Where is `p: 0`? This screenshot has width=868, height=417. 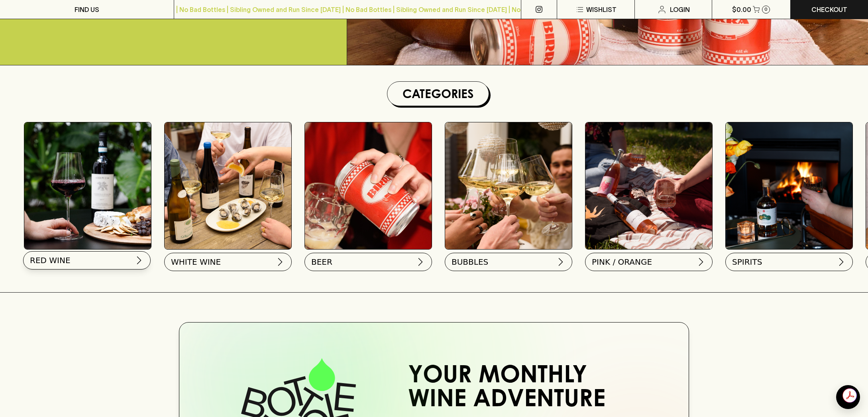
p: 0 is located at coordinates (766, 9).